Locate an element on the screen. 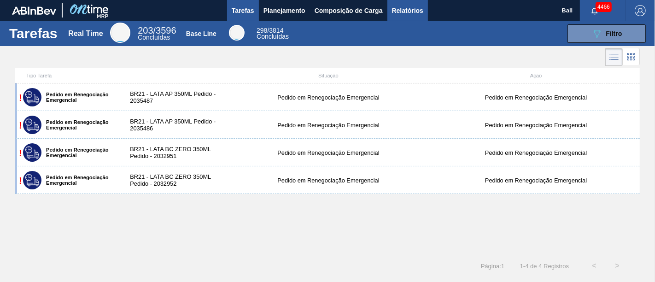 The image size is (655, 282). span: 203 is located at coordinates (145, 30).